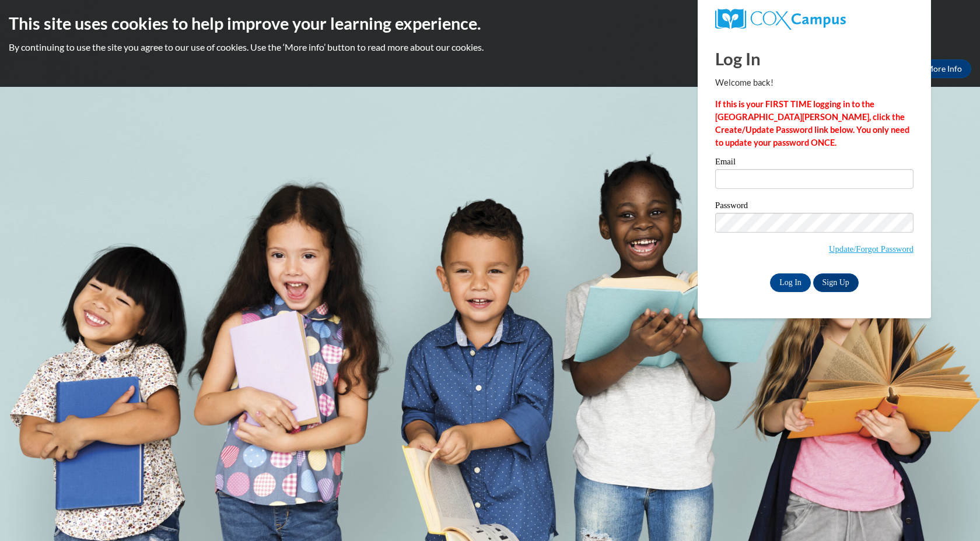 This screenshot has width=980, height=541. Describe the element at coordinates (815, 163) in the screenshot. I see `label: Email` at that location.